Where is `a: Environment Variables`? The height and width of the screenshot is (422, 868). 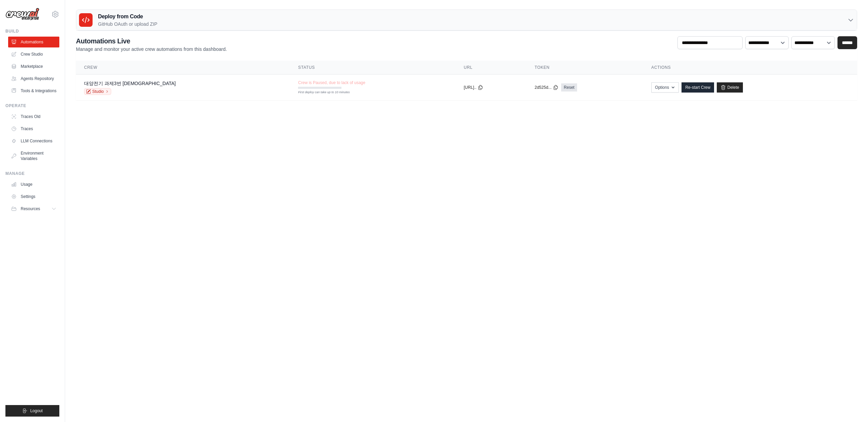 a: Environment Variables is located at coordinates (34, 156).